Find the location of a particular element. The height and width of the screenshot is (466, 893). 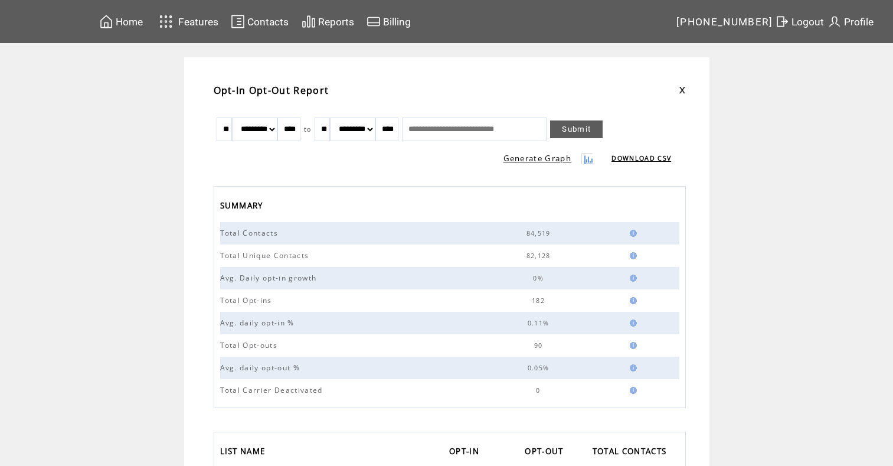

span: Home is located at coordinates (129, 22).